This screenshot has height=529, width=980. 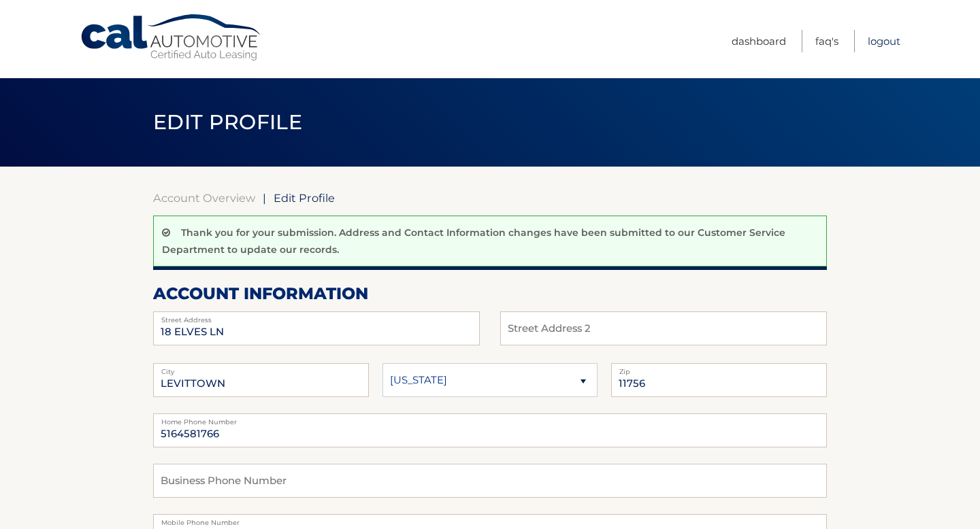 I want to click on label: Street Address, so click(x=317, y=317).